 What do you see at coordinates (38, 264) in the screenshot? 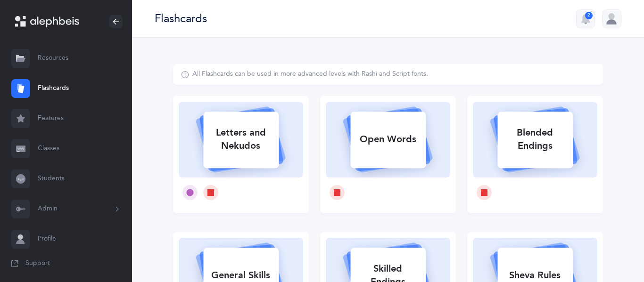
I see `span: Support` at bounding box center [38, 264].